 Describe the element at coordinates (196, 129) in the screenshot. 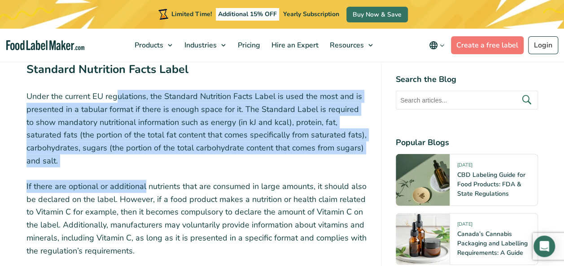

I see `p: Under the current EU regulations, the Standard Nutrition Facts Label is used the most and is pres...` at that location.